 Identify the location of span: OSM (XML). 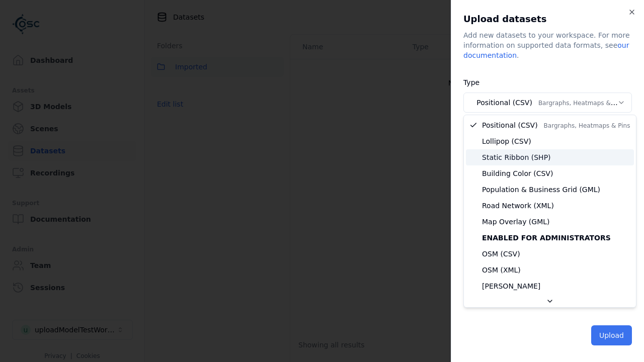
(501, 270).